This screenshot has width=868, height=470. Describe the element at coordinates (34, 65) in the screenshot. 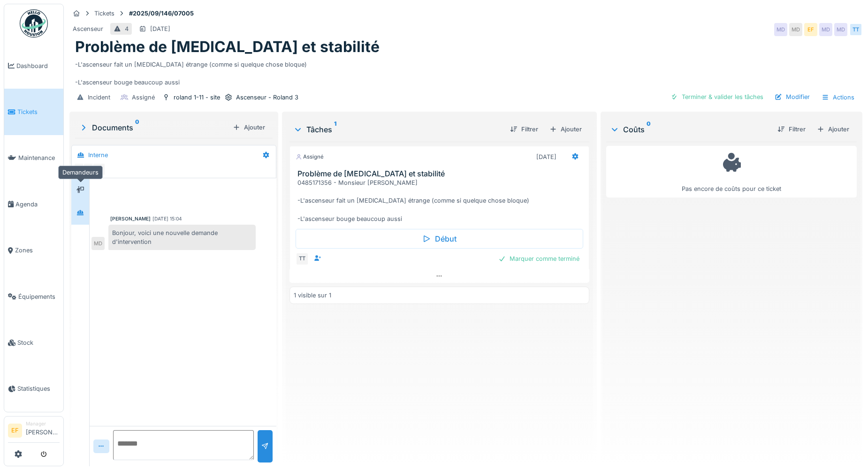

I see `a: Dashboard` at that location.